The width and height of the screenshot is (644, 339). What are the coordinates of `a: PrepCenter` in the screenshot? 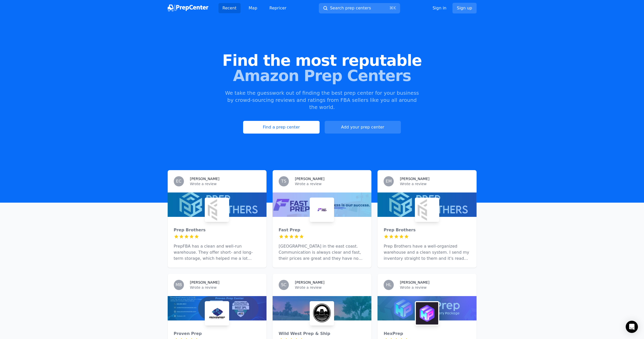 It's located at (188, 8).